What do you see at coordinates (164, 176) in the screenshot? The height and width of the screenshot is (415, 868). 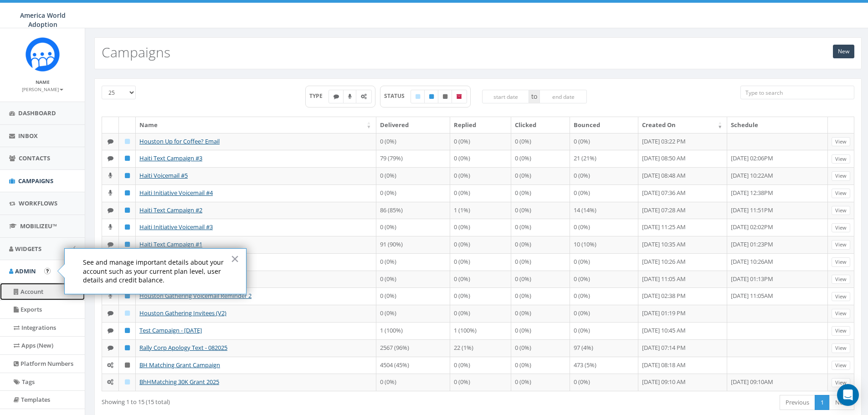 I see `a: Haiti Voicemail #5` at bounding box center [164, 176].